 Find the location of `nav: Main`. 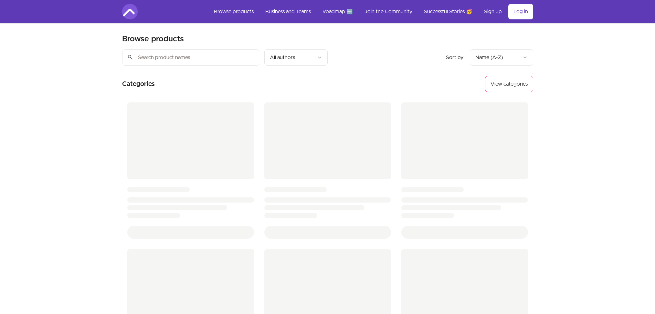

nav: Main is located at coordinates (371, 12).